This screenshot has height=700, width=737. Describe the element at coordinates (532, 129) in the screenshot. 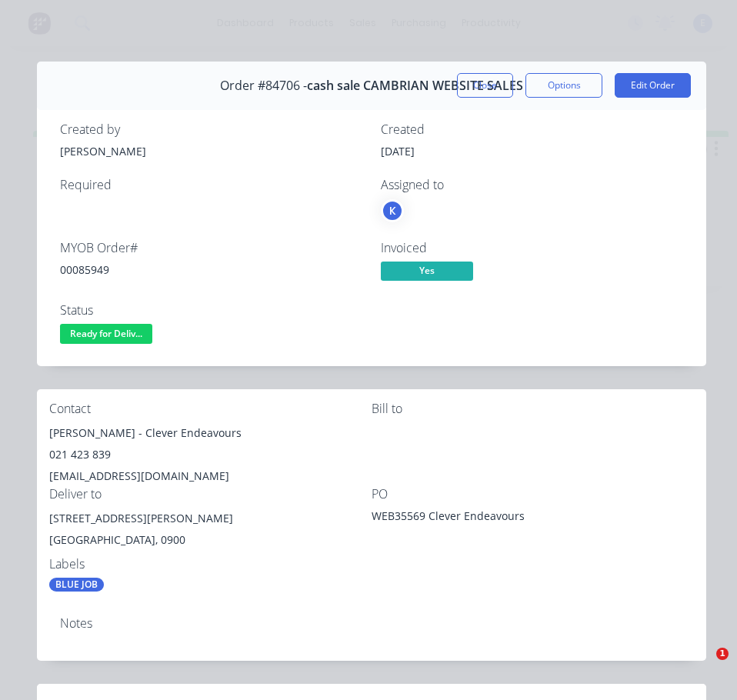

I see `div: Created` at that location.